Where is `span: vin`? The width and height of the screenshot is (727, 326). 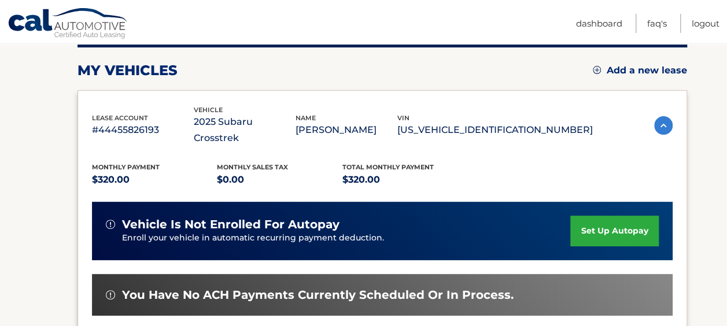
span: vin is located at coordinates (403, 118).